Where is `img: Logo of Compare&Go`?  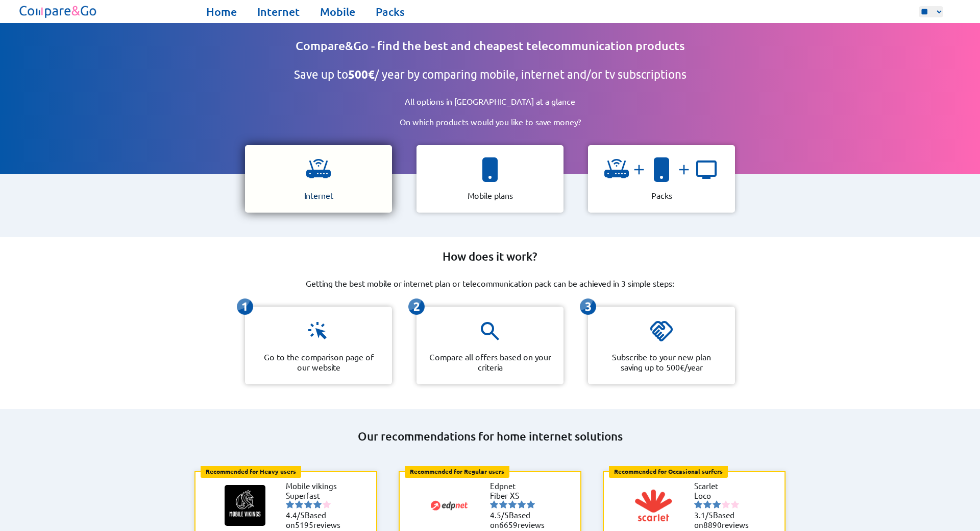
img: Logo of Compare&Go is located at coordinates (58, 11).